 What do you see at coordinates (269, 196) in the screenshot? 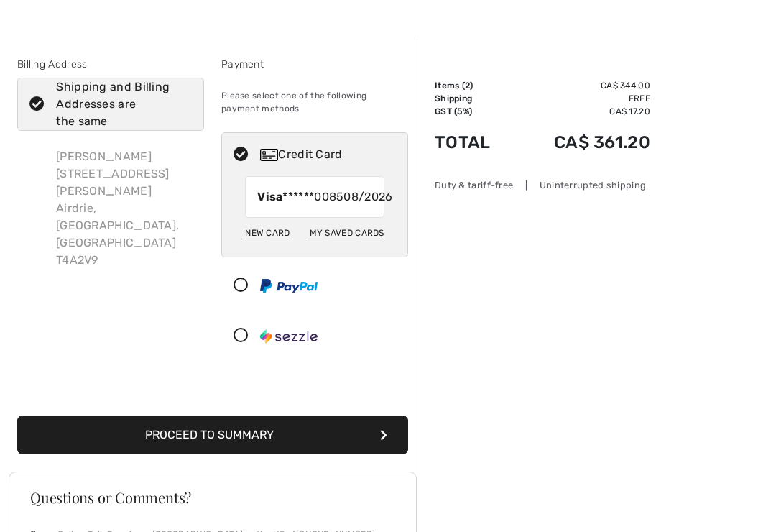
I see `strong: Visa` at bounding box center [269, 196].